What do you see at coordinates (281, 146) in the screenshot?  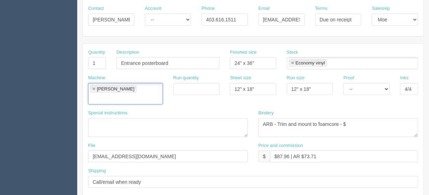 I see `label: Price and commission` at bounding box center [281, 146].